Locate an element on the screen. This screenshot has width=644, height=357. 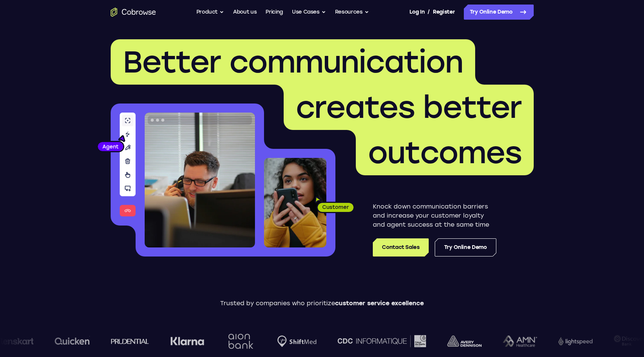
span: outcomes is located at coordinates (445, 153).